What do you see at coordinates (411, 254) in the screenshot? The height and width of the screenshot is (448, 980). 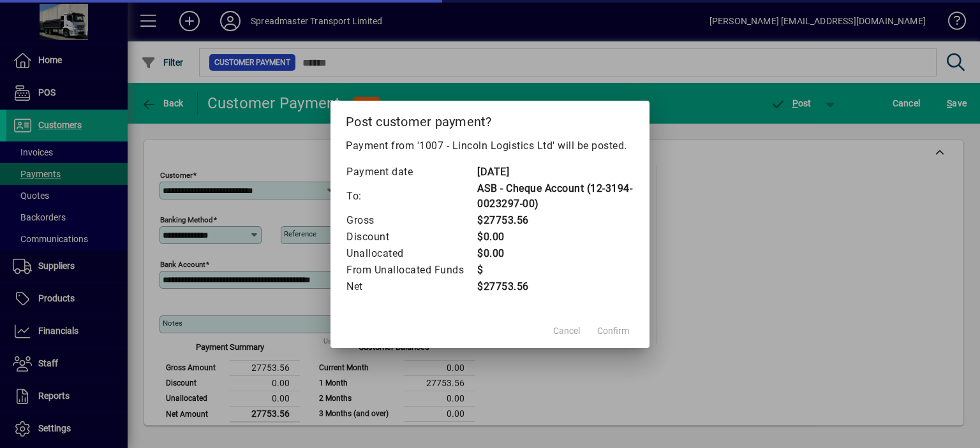 I see `td: Unallocated` at bounding box center [411, 254].